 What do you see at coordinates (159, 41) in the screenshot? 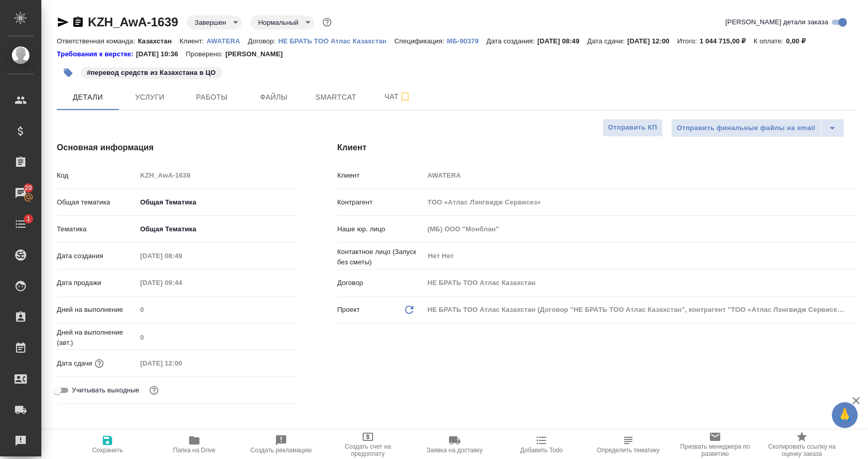
I see `p: Казахстан` at bounding box center [159, 41].